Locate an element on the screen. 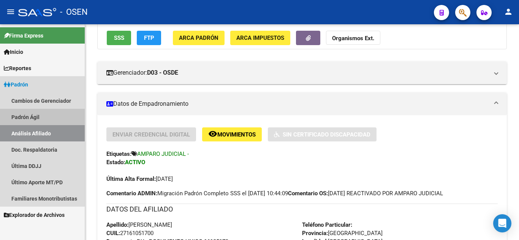 The height and width of the screenshot is (240, 519). button: Enviar Credencial Digital is located at coordinates (151, 134).